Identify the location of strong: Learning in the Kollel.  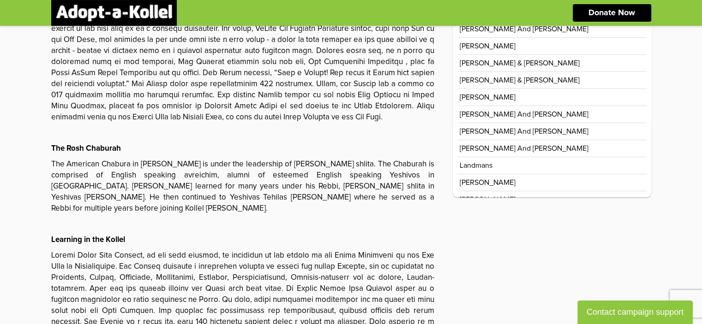
(88, 240).